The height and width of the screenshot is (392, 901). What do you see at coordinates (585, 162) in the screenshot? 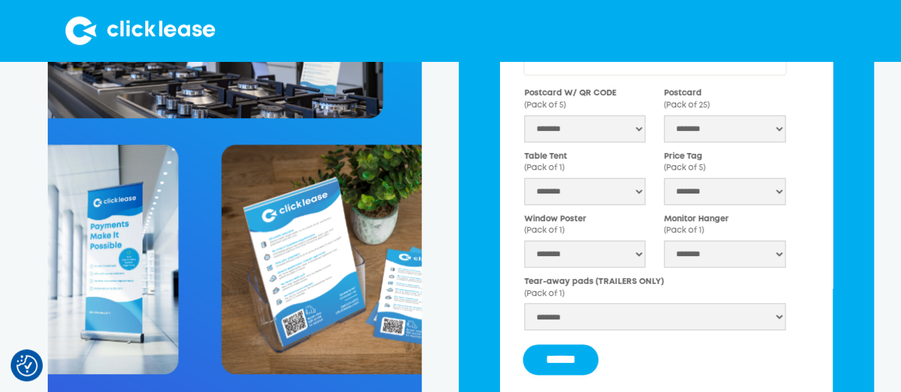
I see `label: Table Tent` at bounding box center [585, 162].